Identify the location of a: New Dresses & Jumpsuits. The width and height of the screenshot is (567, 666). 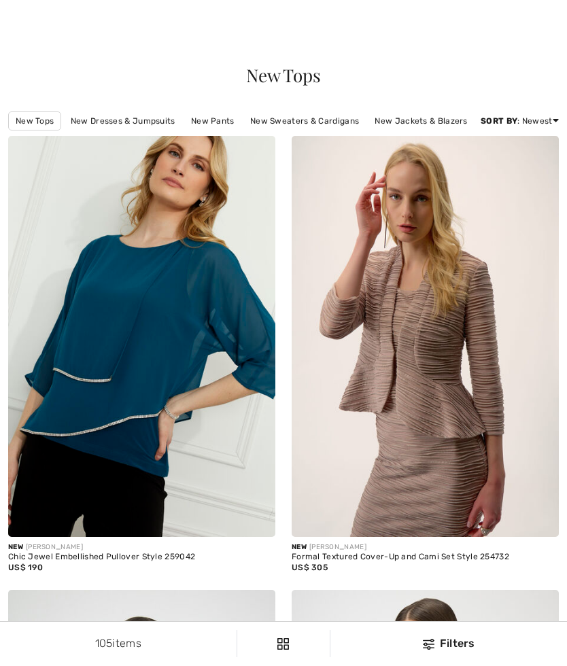
(123, 121).